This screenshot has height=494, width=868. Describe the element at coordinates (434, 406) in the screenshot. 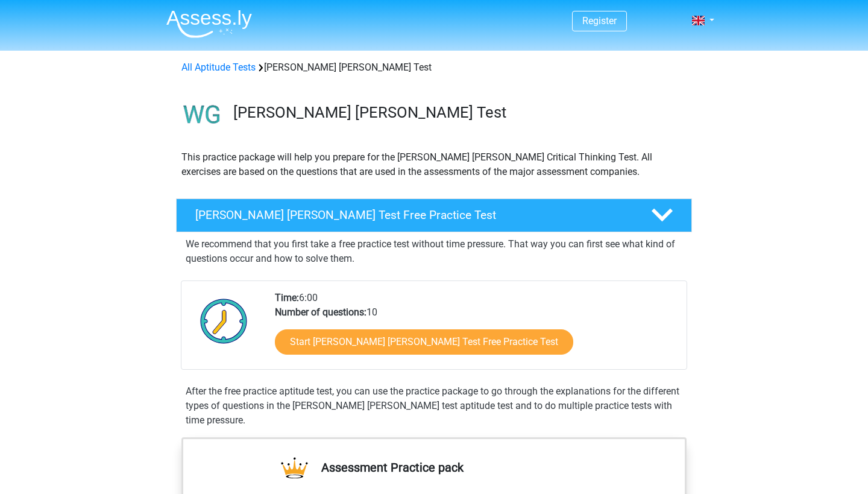

I see `div: After the free practice aptitude test, you can use the practice package to go through the explana...` at that location.